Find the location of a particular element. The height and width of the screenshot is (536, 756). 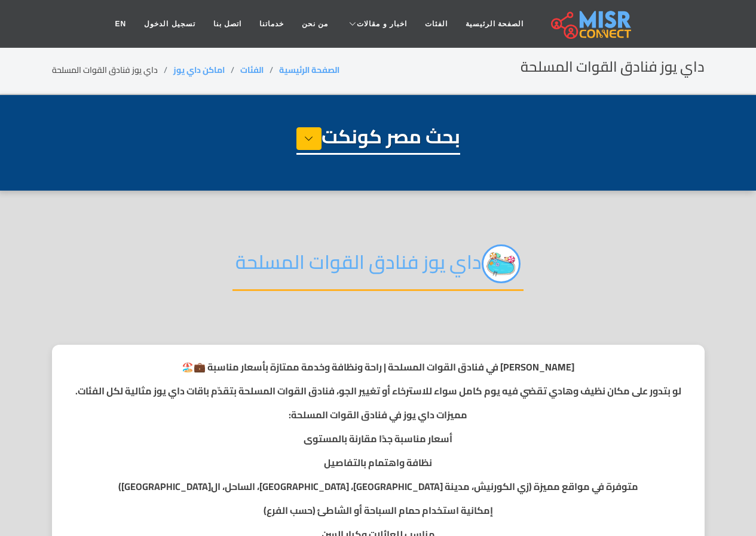

strong: لو بتدور على مكان نظيف وهادي تقضي فيه يوم كامل سواء للاسترخاء أو تغيير الجو، فنادق القوات المسلحة... is located at coordinates (379, 391).